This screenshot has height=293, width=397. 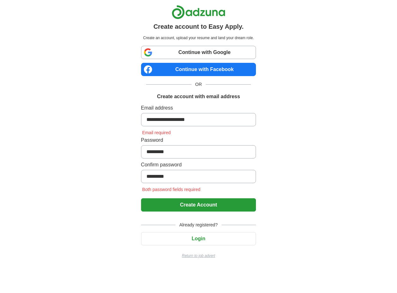 What do you see at coordinates (198, 84) in the screenshot?
I see `span: OR` at bounding box center [198, 84].